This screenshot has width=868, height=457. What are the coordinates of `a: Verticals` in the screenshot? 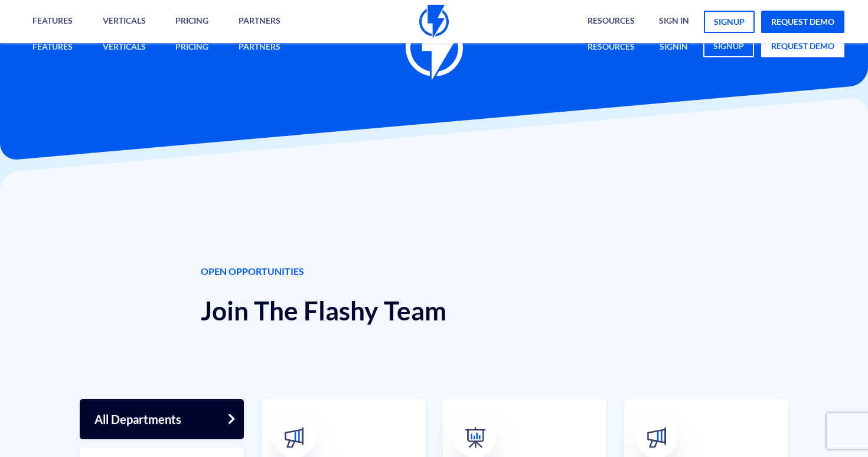 It's located at (124, 47).